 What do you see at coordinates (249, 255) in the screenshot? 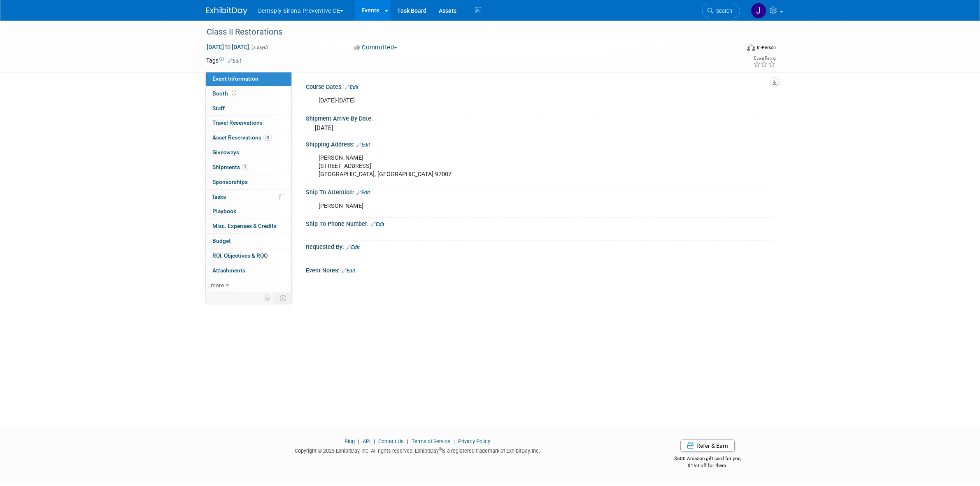
I see `a: ROI, Objectives & ROO` at bounding box center [249, 255].